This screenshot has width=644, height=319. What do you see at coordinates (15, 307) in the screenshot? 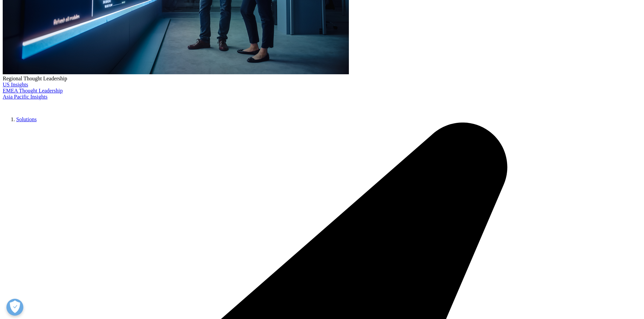
I see `button: Open Preferences` at bounding box center [15, 307].